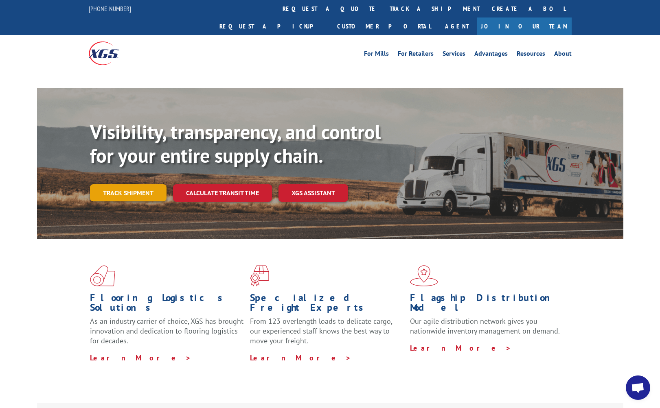 The height and width of the screenshot is (408, 660). I want to click on a: Customer Portal, so click(384, 26).